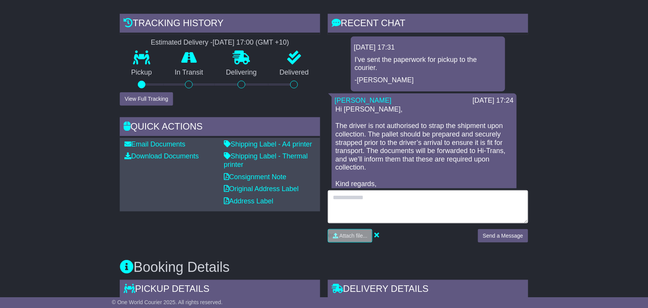 The width and height of the screenshot is (648, 308). What do you see at coordinates (268, 144) in the screenshot?
I see `a: Shipping Label - A4 printer` at bounding box center [268, 144].